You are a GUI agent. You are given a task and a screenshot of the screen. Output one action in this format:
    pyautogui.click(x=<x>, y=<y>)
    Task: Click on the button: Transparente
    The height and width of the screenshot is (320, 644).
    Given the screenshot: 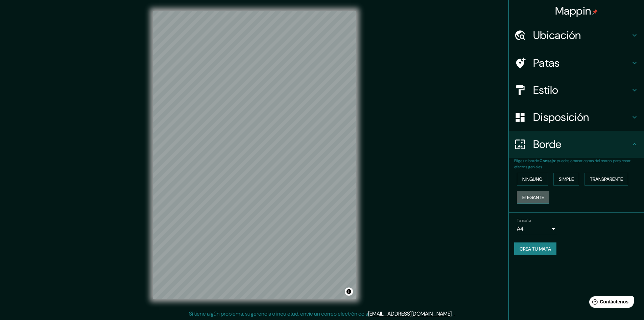 What is the action you would take?
    pyautogui.click(x=606, y=179)
    